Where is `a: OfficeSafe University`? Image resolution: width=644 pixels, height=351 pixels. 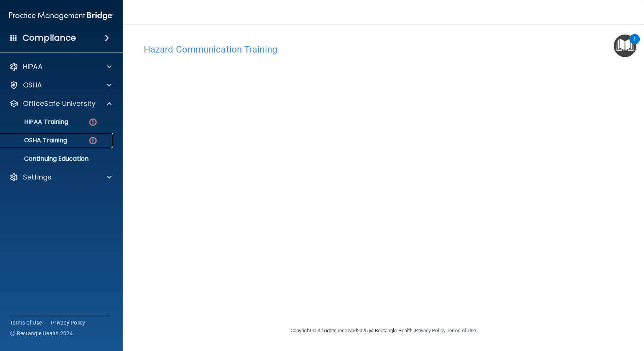
a: OfficeSafe University is located at coordinates (60, 104).